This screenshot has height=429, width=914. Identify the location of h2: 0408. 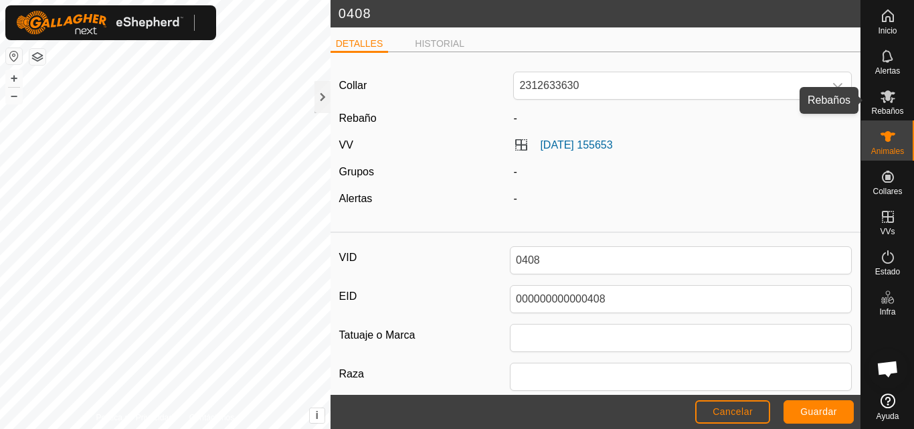
(600, 13).